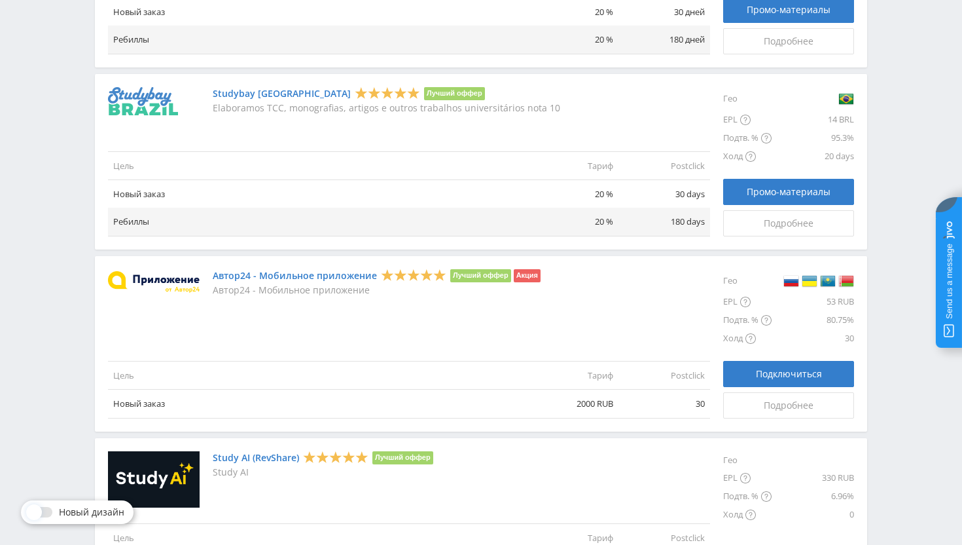 The width and height of the screenshot is (962, 545). What do you see at coordinates (386, 108) in the screenshot?
I see `p: Elaboramos TCC, monografias, artigos e outros trabalhos universitários nota 10` at bounding box center [386, 108].